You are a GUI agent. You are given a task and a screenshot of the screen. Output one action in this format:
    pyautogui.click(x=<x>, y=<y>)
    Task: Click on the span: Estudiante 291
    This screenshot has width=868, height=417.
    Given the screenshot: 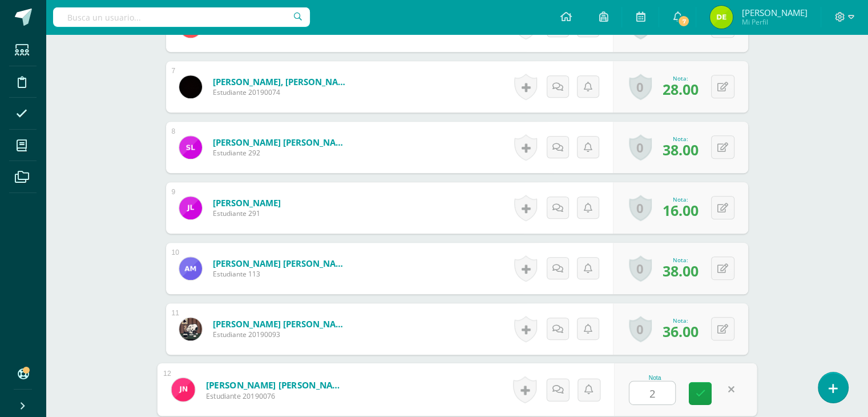 What is the action you would take?
    pyautogui.click(x=247, y=213)
    